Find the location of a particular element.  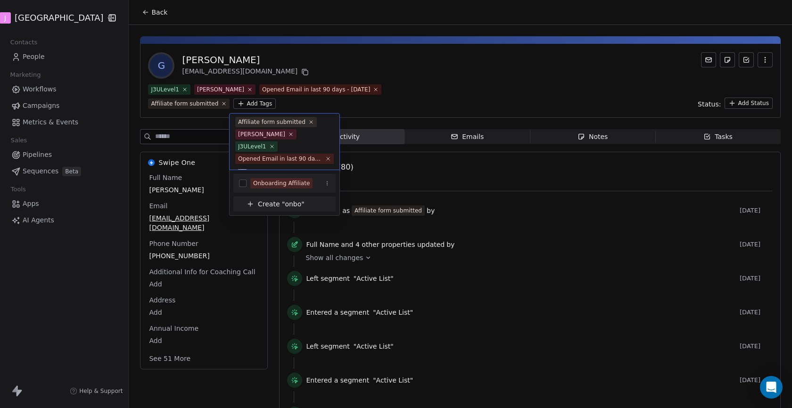

div: Affiliate form submitted is located at coordinates (271, 122).